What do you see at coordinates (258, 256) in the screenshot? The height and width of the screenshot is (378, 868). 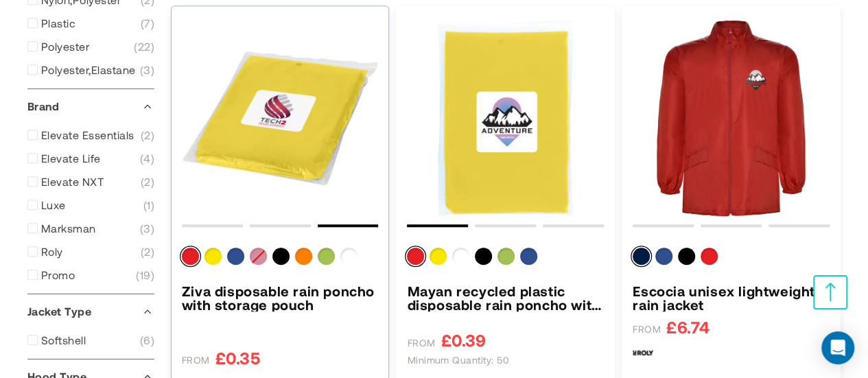 I see `div: Pink` at bounding box center [258, 256].